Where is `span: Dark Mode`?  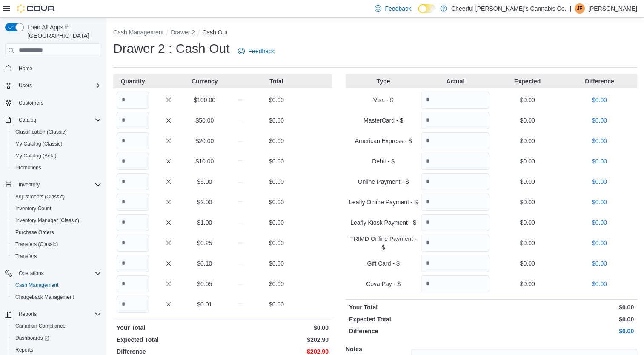 span: Dark Mode is located at coordinates (418, 13).